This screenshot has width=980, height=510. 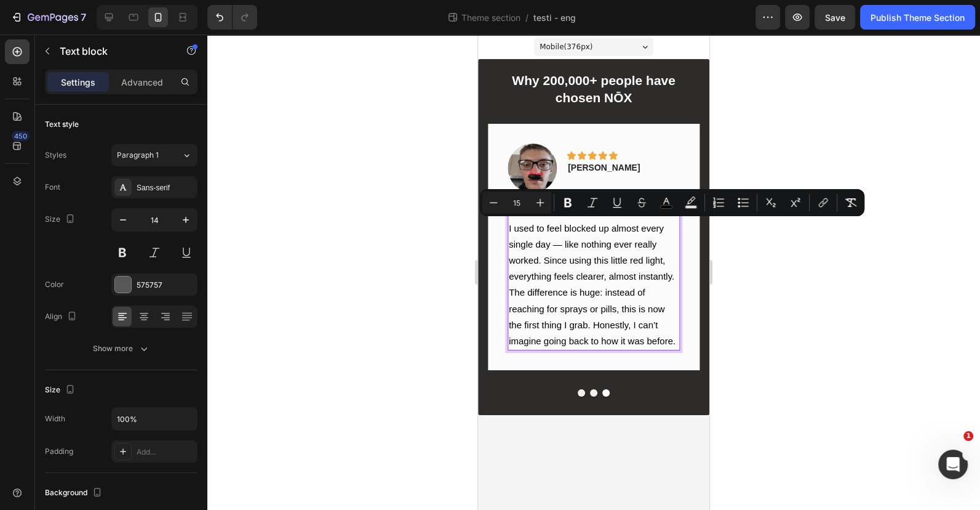 I want to click on div: Undo/Redo, so click(x=232, y=18).